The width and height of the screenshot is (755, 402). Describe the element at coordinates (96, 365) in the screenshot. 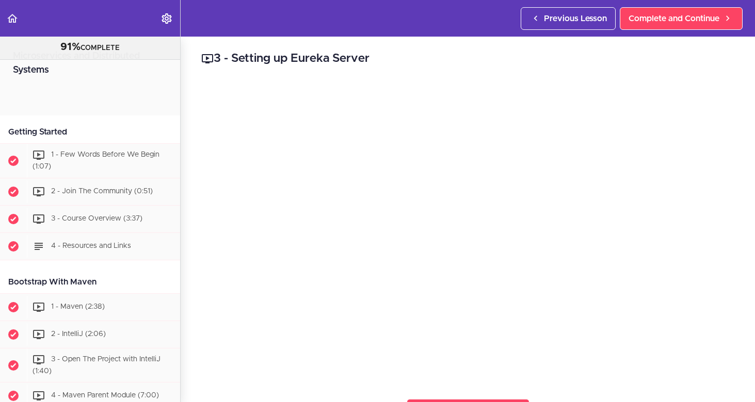

I see `span: 3 - Open The Project with IntelliJ (1:40)` at that location.